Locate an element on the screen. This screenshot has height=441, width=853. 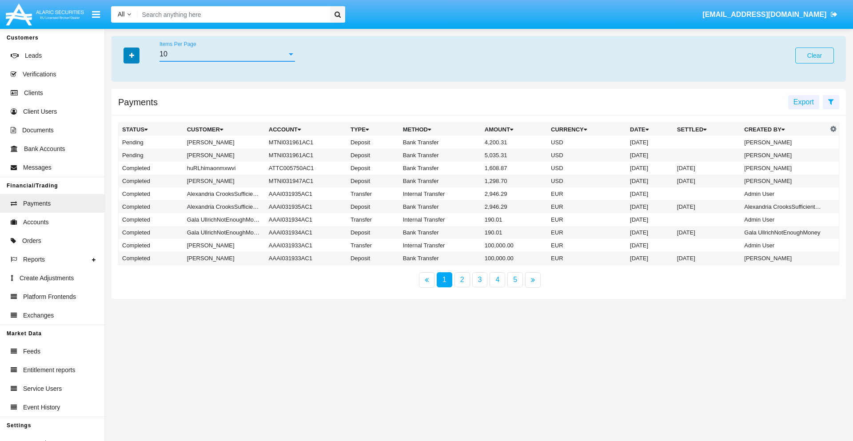
td: MTNI031961AC1 is located at coordinates (306, 155).